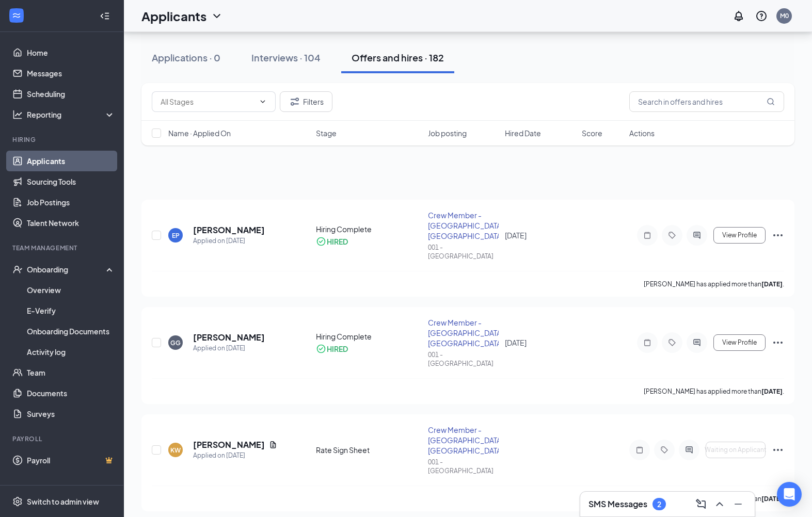 The width and height of the screenshot is (812, 517). What do you see at coordinates (70, 94) in the screenshot?
I see `a: Scheduling` at bounding box center [70, 94].